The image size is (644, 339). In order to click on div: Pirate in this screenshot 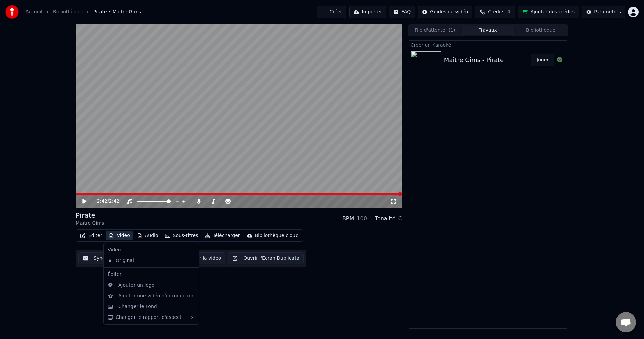, I will do `click(90, 215)`.